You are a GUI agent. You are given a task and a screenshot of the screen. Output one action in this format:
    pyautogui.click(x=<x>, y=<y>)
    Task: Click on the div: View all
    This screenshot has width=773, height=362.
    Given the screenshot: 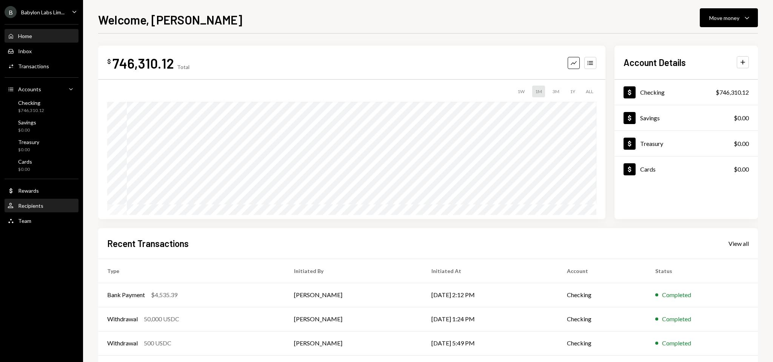 What is the action you would take?
    pyautogui.click(x=738, y=244)
    